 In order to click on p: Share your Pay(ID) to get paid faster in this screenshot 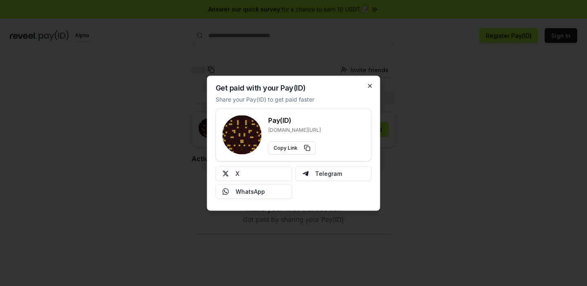, I will do `click(265, 99)`.